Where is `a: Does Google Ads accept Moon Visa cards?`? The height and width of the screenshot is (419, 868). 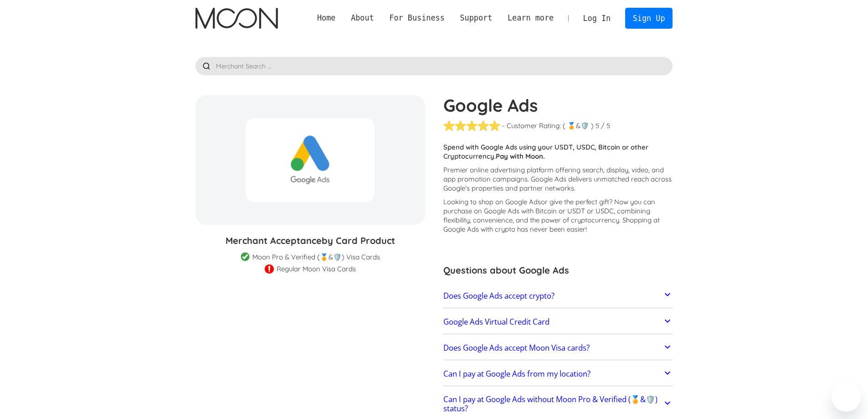
a: Does Google Ads accept Moon Visa cards? is located at coordinates (559, 347).